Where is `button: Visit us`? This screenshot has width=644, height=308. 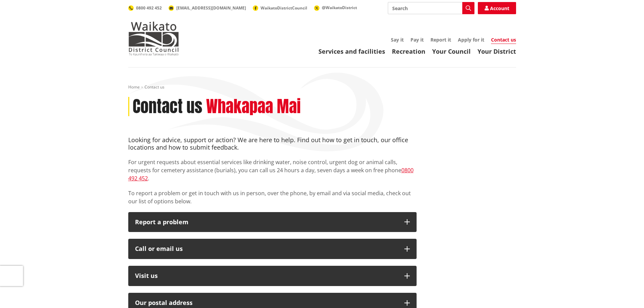 button: Visit us is located at coordinates (272, 276).